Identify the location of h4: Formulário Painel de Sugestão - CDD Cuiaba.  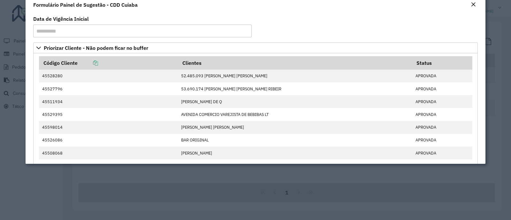
(85, 5).